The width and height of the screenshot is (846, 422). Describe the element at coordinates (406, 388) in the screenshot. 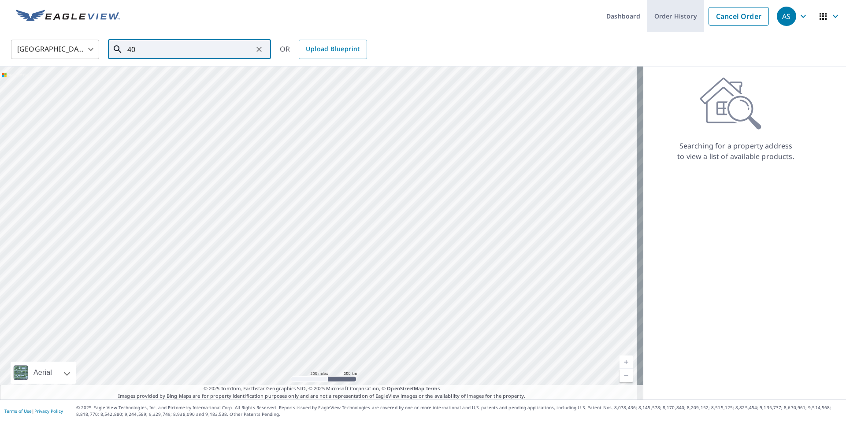

I see `a: OpenStreetMap` at that location.